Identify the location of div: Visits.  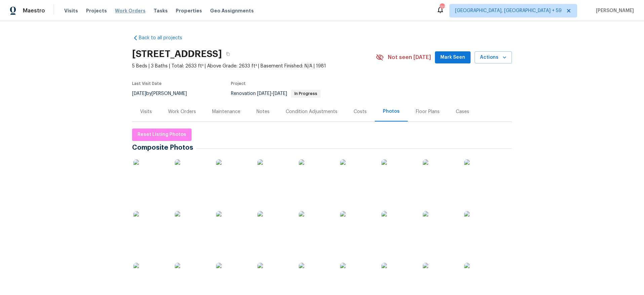
(146, 112).